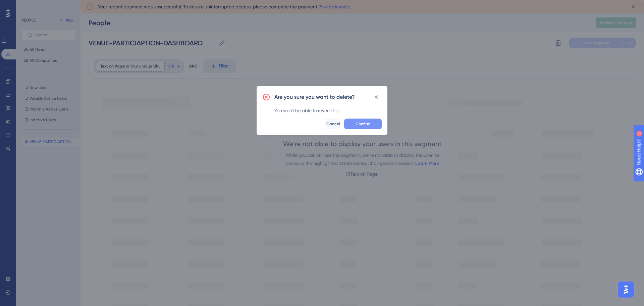  I want to click on h2: Are you sure you want to delete?, so click(315, 97).